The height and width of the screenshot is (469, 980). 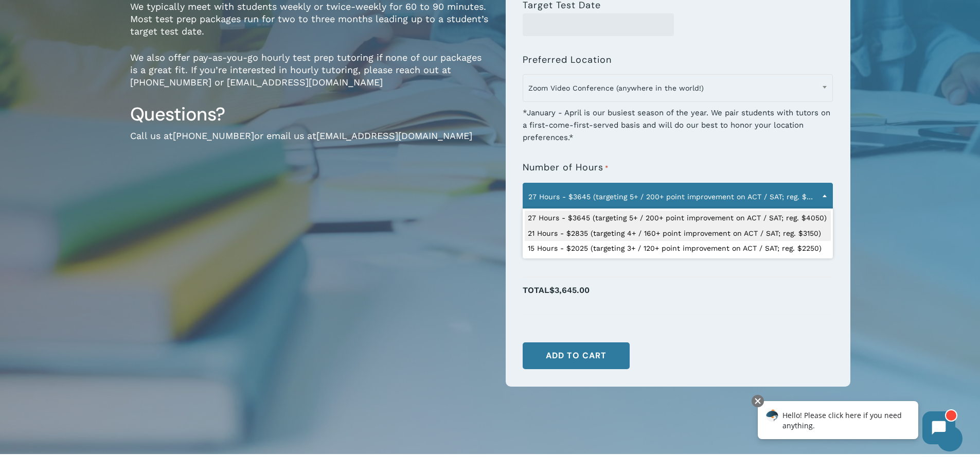 What do you see at coordinates (678, 88) in the screenshot?
I see `span: Zoom Video Conference (anywhere in the world!)` at bounding box center [678, 88].